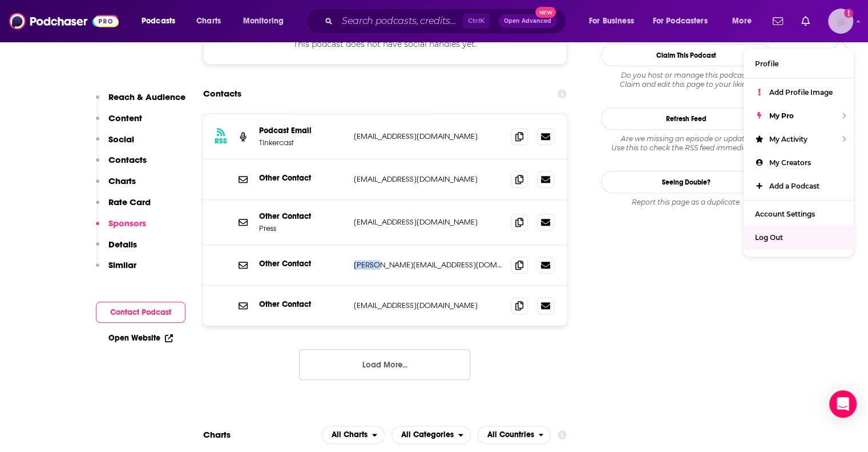 This screenshot has width=868, height=452. I want to click on button: Contact Podcast, so click(140, 312).